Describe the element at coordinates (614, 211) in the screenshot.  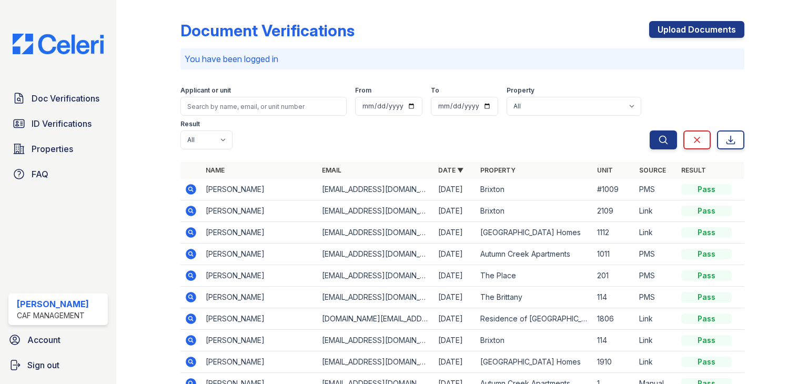
I see `td: 2109` at that location.